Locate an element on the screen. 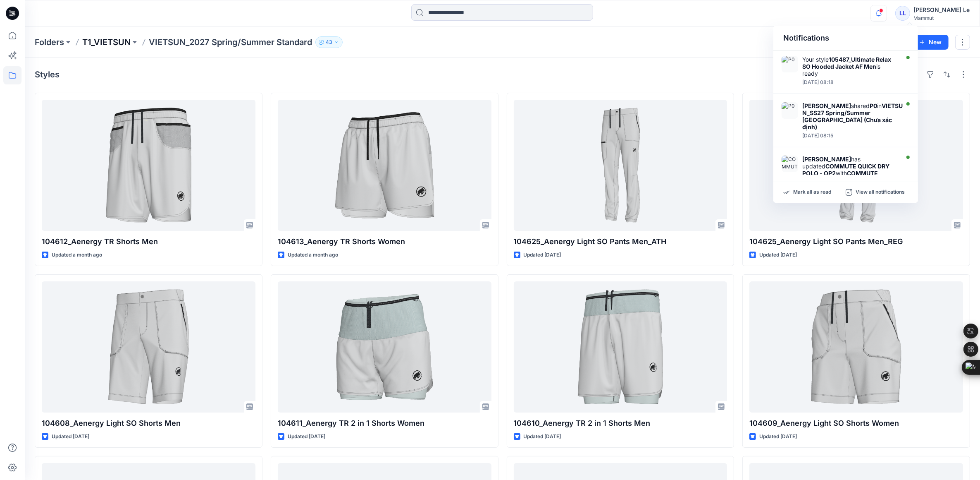  p: T1_VIETSUN is located at coordinates (106, 43).